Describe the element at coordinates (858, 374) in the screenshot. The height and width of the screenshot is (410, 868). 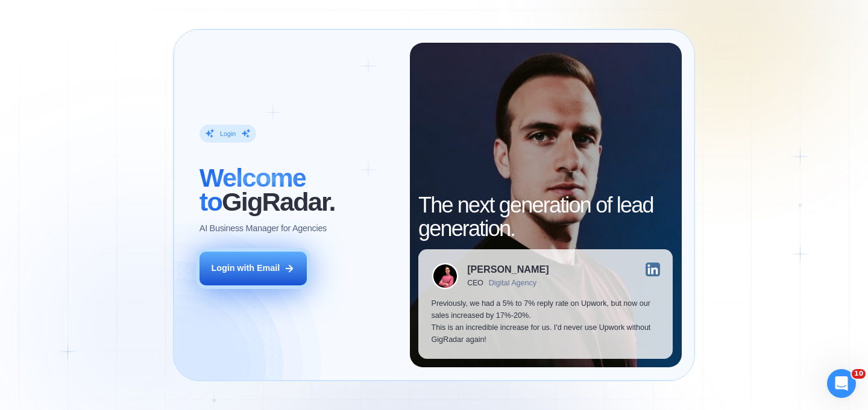
I see `span: 10` at that location.